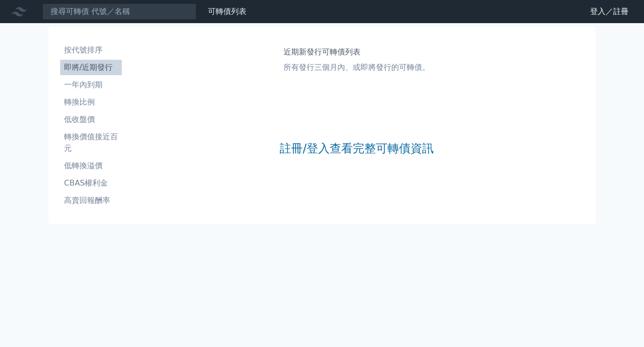  What do you see at coordinates (91, 200) in the screenshot?
I see `li: 高賣回報酬率` at bounding box center [91, 200].